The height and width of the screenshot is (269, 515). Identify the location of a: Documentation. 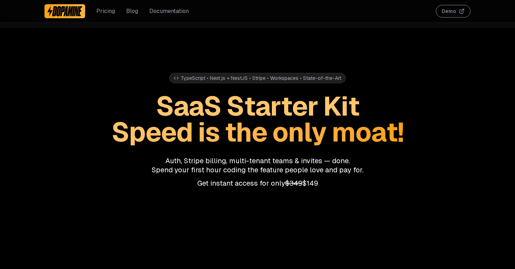
(169, 11).